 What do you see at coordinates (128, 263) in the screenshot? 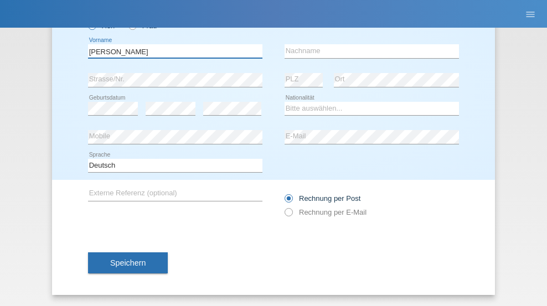
I see `button: Speichern` at bounding box center [128, 263].